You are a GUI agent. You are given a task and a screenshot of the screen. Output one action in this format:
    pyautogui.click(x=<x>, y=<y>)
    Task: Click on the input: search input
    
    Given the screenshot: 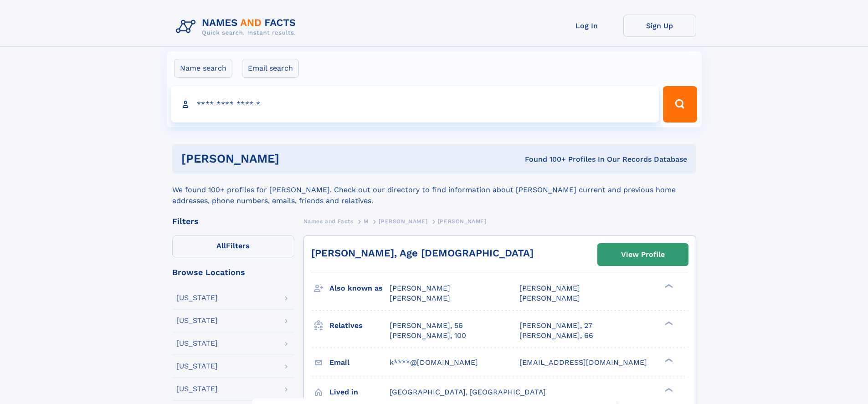 What is the action you would take?
    pyautogui.click(x=415, y=105)
    